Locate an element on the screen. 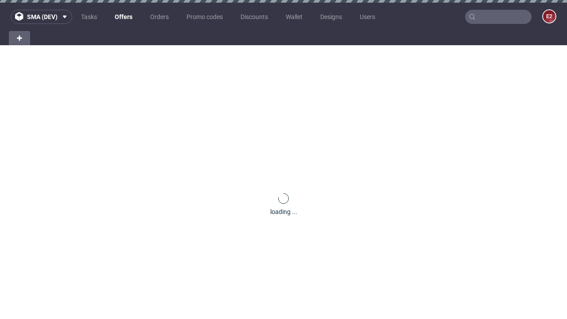  a: Discounts is located at coordinates (254, 17).